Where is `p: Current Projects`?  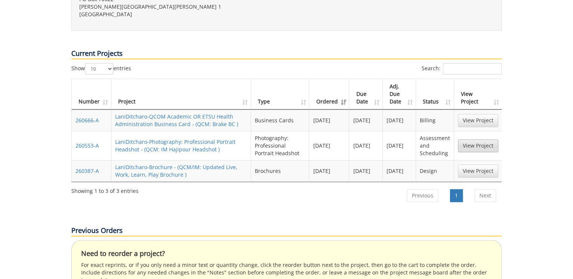 p: Current Projects is located at coordinates (286, 54).